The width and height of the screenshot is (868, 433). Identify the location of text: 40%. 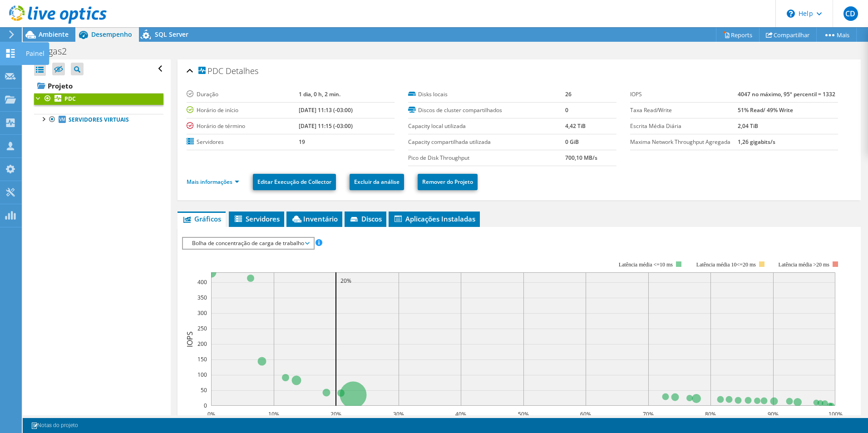
(461, 414).